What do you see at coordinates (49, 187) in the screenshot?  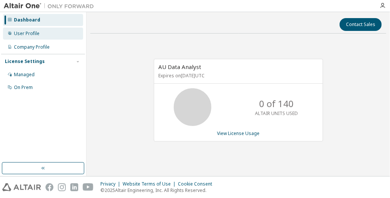 I see `img: facebook.svg` at bounding box center [49, 187].